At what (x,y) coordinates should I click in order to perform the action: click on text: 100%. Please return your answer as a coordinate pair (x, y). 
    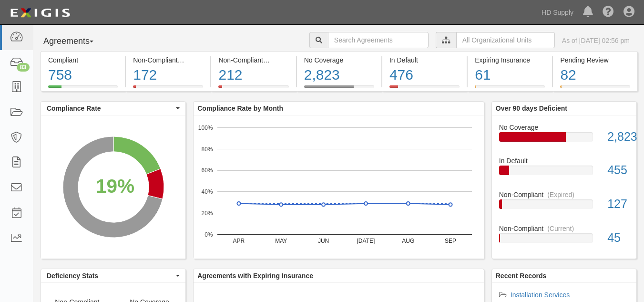
    Looking at the image, I should click on (205, 127).